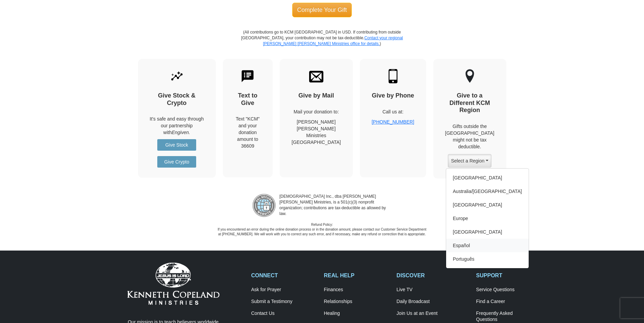  I want to click on a: Service Questions, so click(509, 290).